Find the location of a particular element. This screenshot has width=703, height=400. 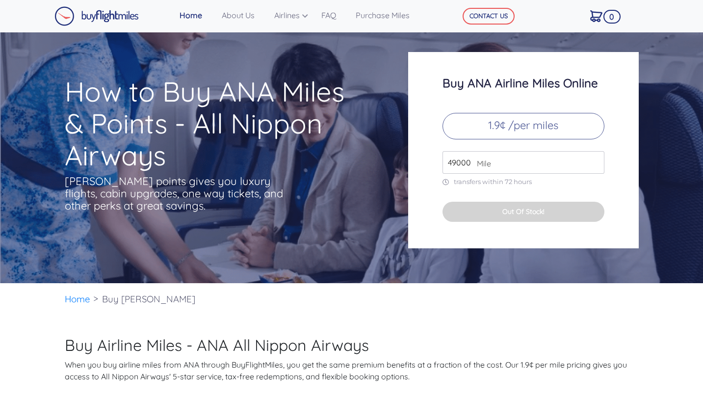

a: Purchase Miles is located at coordinates (388, 15).